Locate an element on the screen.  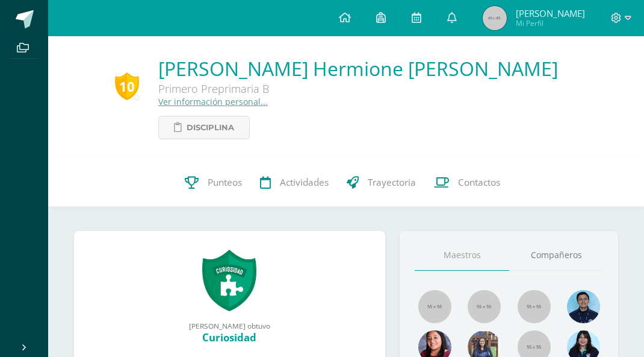
div: Primero Preprimaria B is located at coordinates (339, 89).